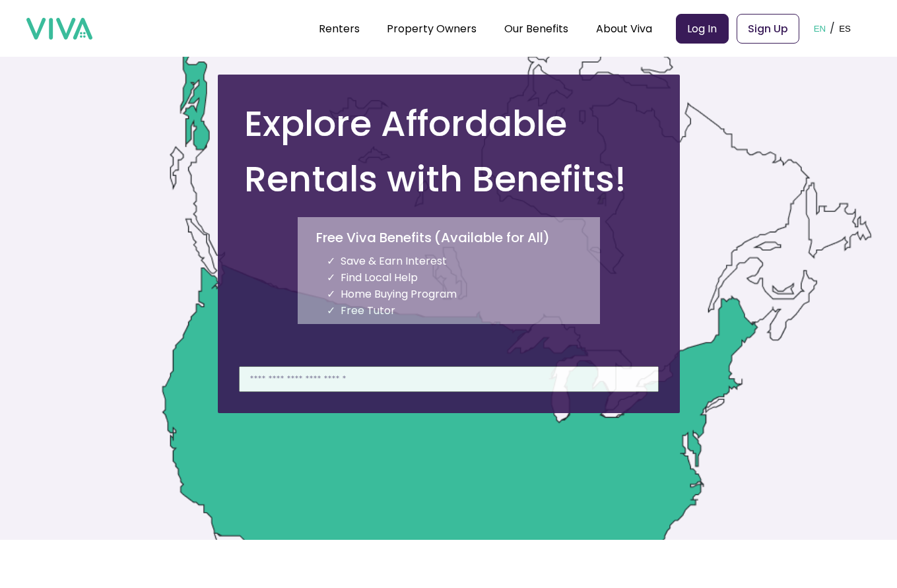 This screenshot has height=588, width=897. Describe the element at coordinates (492, 238) in the screenshot. I see `p: ( Available for All )` at that location.